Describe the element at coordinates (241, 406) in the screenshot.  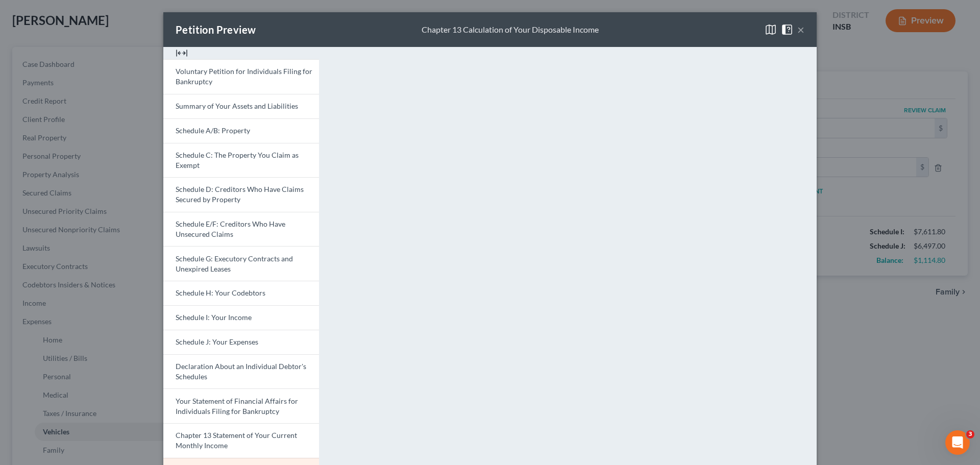
I see `a: Your Statement of Financial Affairs for Individuals Filing for Bankruptcy` at that location.